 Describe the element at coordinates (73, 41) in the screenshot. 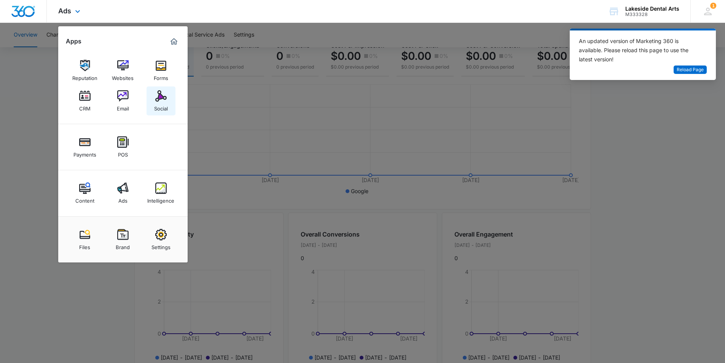

I see `h2: Apps` at that location.